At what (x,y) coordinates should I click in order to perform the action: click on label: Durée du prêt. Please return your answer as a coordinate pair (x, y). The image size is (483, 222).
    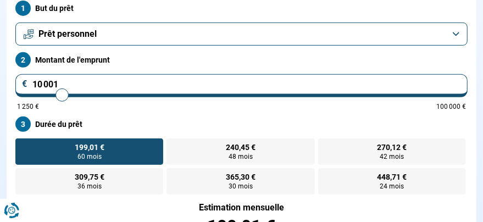
    Looking at the image, I should click on (241, 124).